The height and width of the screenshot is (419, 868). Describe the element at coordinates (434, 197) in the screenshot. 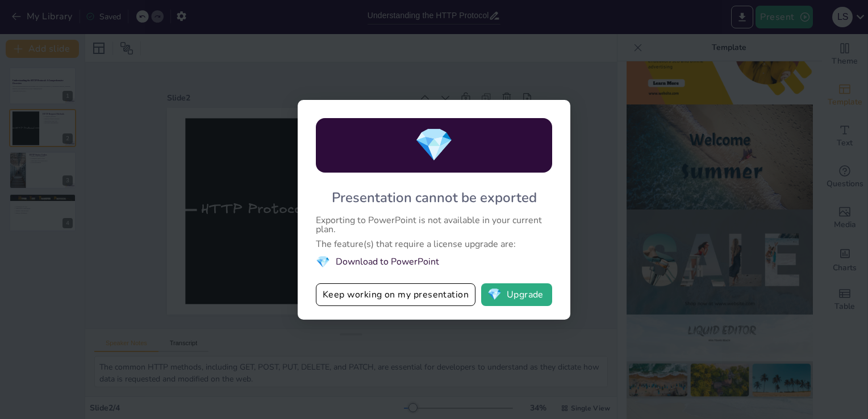

I see `div: Presentation cannot be exported` at that location.